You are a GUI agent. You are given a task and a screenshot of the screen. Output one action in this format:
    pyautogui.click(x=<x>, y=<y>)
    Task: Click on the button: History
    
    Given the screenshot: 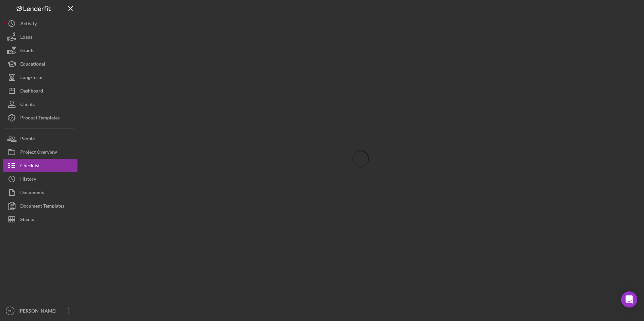 What is the action you would take?
    pyautogui.click(x=41, y=179)
    